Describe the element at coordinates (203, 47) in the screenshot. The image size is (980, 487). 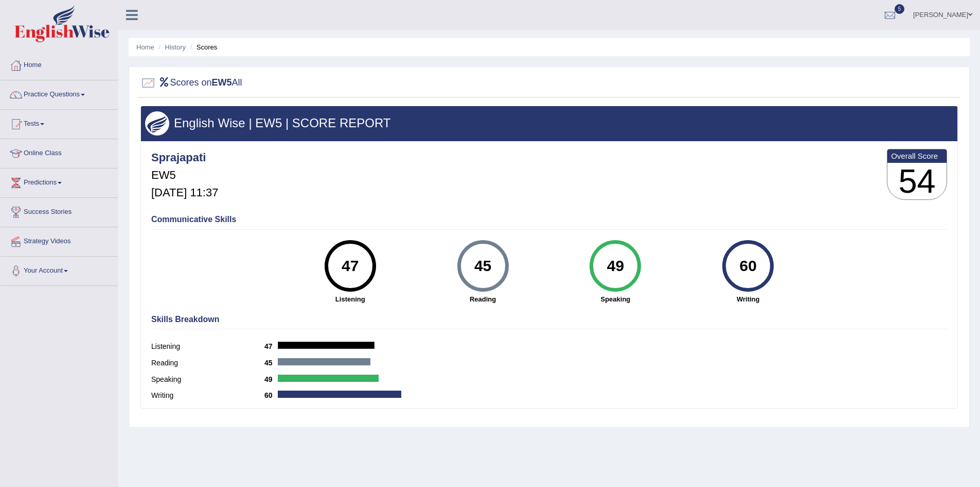
I see `li: Scores` at that location.